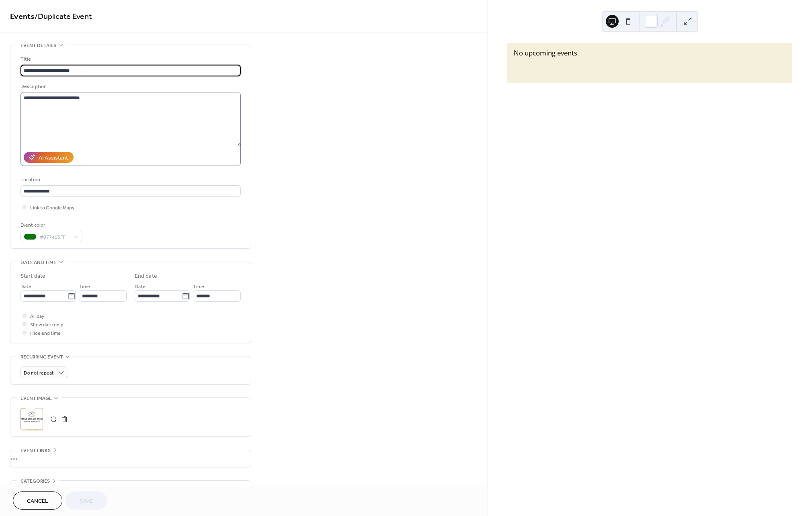 The height and width of the screenshot is (516, 812). I want to click on a: Events, so click(22, 17).